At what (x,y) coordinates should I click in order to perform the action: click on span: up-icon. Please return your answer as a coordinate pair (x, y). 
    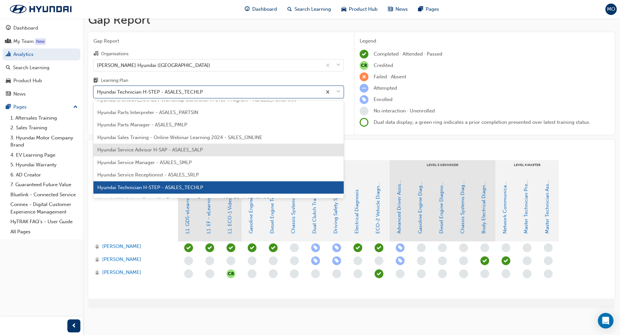
    Looking at the image, I should click on (75, 107).